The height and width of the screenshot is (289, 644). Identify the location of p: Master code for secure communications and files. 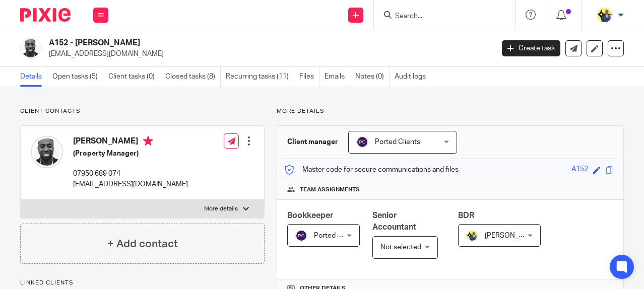
(372, 170).